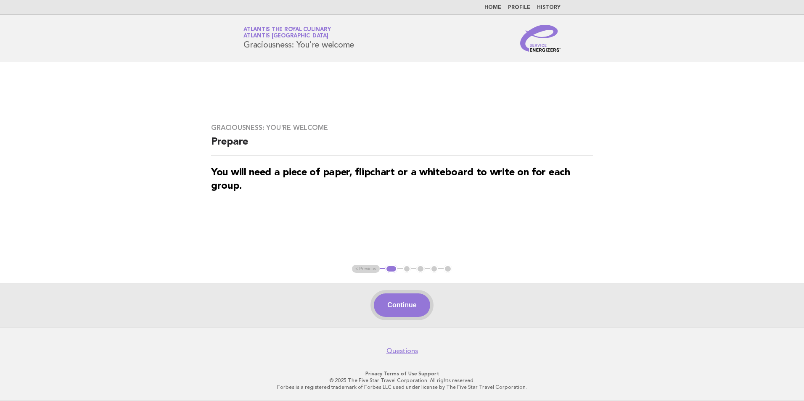 The image size is (804, 401). What do you see at coordinates (540, 38) in the screenshot?
I see `img: Service Energizers` at bounding box center [540, 38].